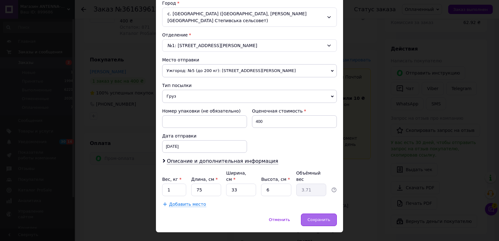 This screenshot has height=241, width=499. What do you see at coordinates (172, 179) in the screenshot?
I see `label: Вес, кг` at bounding box center [172, 179].